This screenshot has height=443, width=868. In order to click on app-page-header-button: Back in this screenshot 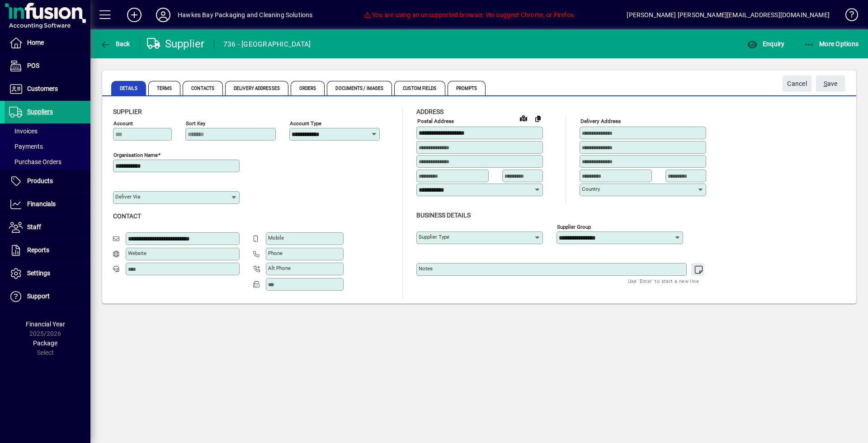, I will do `click(115, 44)`.